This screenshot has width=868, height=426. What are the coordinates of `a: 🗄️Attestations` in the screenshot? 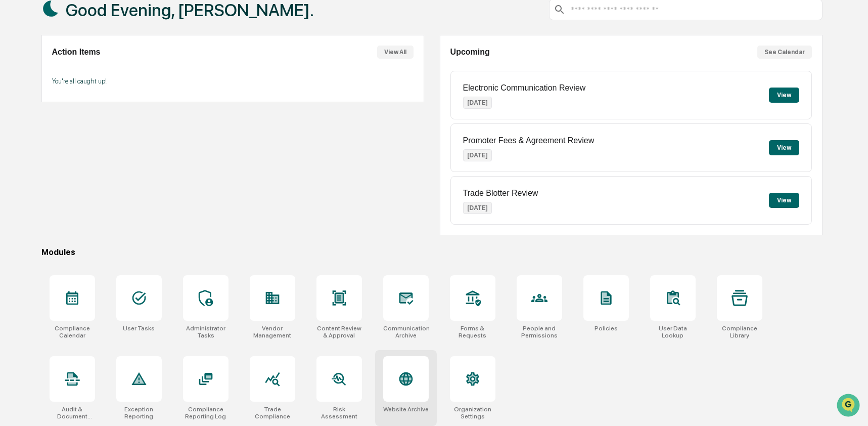 It's located at (99, 133).